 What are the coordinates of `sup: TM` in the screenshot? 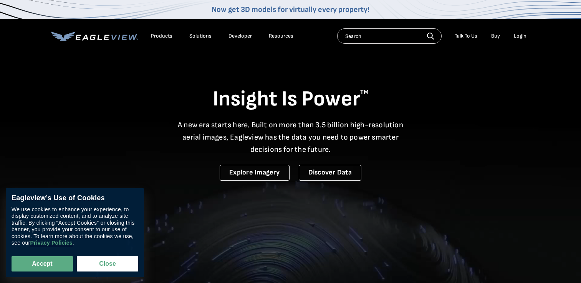 It's located at (364, 92).